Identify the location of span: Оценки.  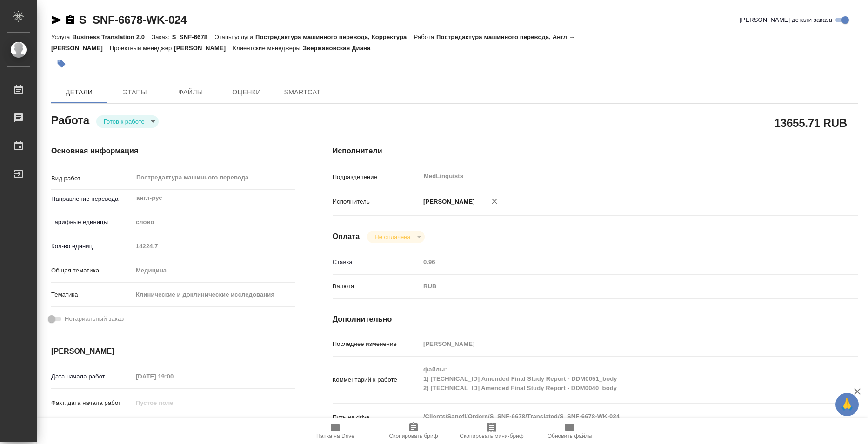
(246, 92).